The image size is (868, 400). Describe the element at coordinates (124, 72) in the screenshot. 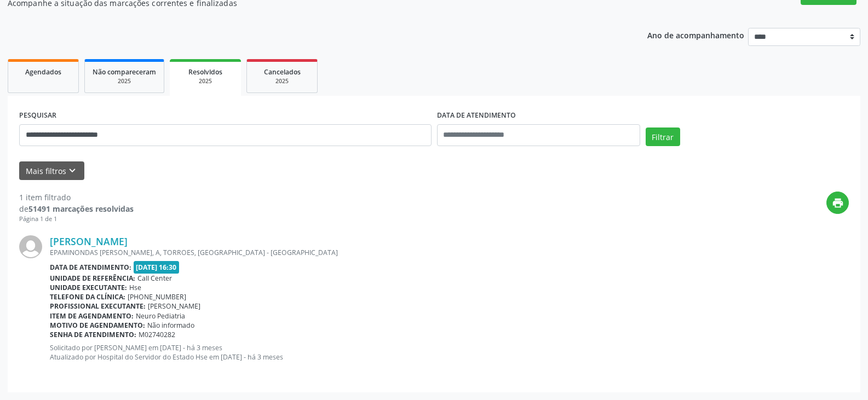

I see `span: Não compareceram` at that location.